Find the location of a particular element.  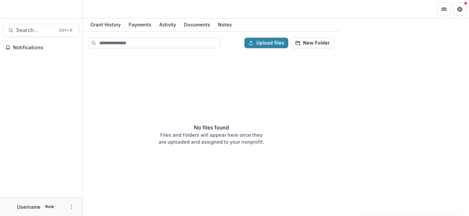

div: Documents is located at coordinates (197, 24).